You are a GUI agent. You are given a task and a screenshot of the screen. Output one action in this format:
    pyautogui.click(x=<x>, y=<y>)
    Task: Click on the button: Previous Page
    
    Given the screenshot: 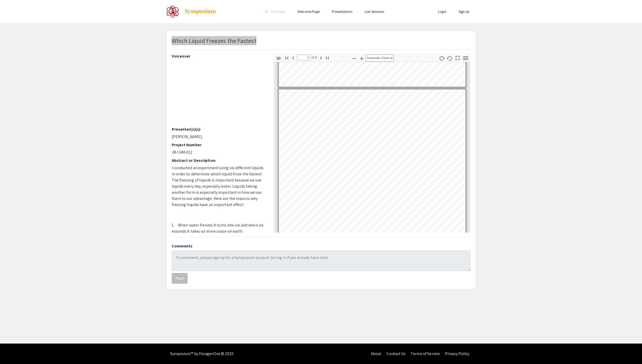 What is the action you would take?
    pyautogui.click(x=293, y=58)
    